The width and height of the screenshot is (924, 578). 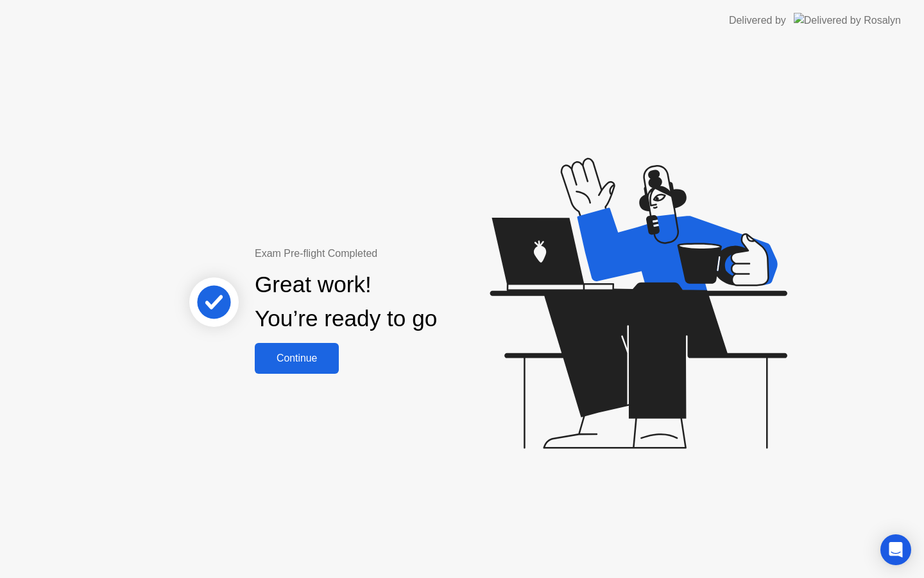 What do you see at coordinates (896, 549) in the screenshot?
I see `div: Open Intercom Messenger` at bounding box center [896, 549].